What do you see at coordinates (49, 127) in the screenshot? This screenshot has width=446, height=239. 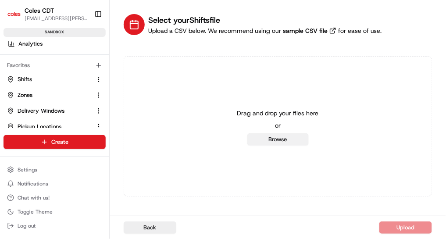 I see `a: Pickup Locations` at bounding box center [49, 127].